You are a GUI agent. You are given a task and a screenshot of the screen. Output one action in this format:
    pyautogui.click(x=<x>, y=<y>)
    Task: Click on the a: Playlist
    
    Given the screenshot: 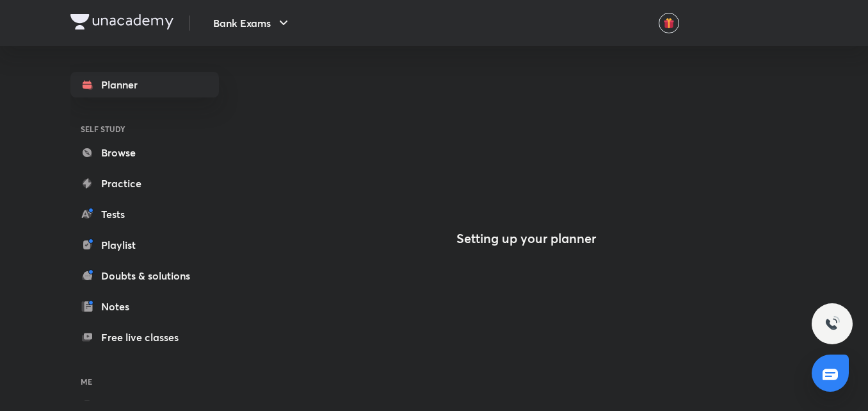 What is the action you would take?
    pyautogui.click(x=145, y=245)
    